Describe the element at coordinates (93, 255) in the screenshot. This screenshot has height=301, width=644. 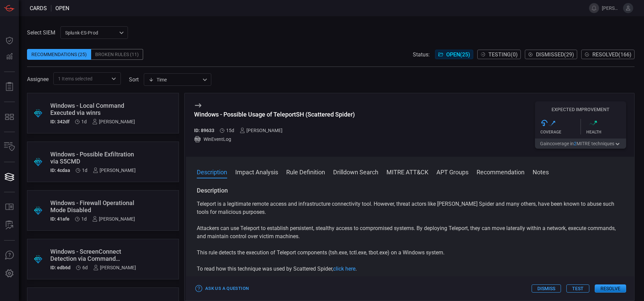
I see `div: Windows - ScreenConnect Detection via Command Parameters` at that location.